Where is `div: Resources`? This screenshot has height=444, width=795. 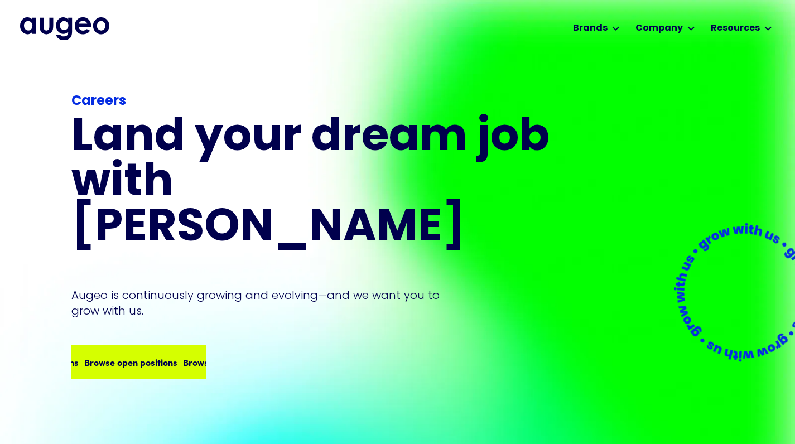 div: Resources is located at coordinates (736, 28).